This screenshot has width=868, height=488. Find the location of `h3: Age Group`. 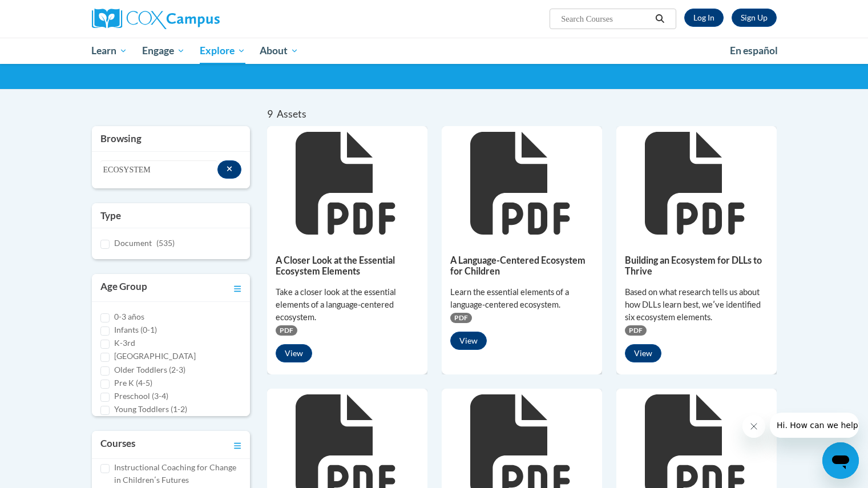

h3: Age Group is located at coordinates (124, 287).